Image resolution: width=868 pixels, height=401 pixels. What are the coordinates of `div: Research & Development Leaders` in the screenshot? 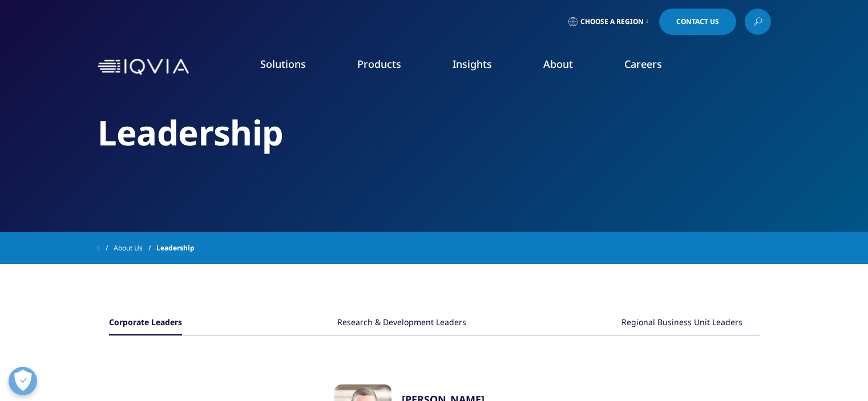 It's located at (402, 323).